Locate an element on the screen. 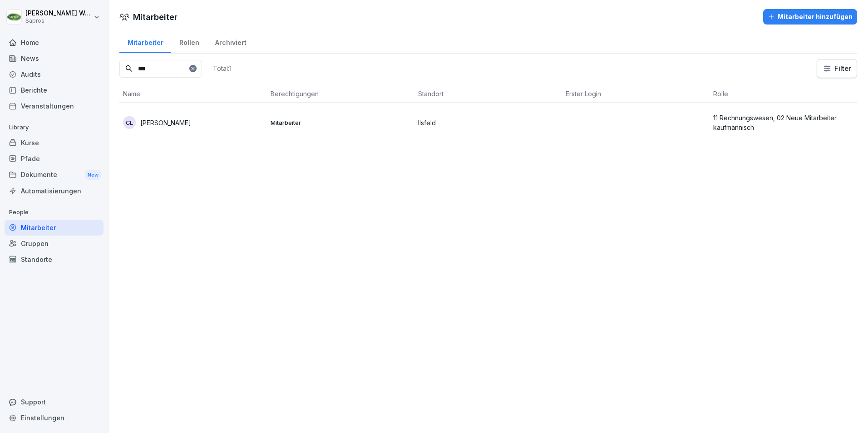 The height and width of the screenshot is (433, 868). th: Rolle is located at coordinates (783, 94).